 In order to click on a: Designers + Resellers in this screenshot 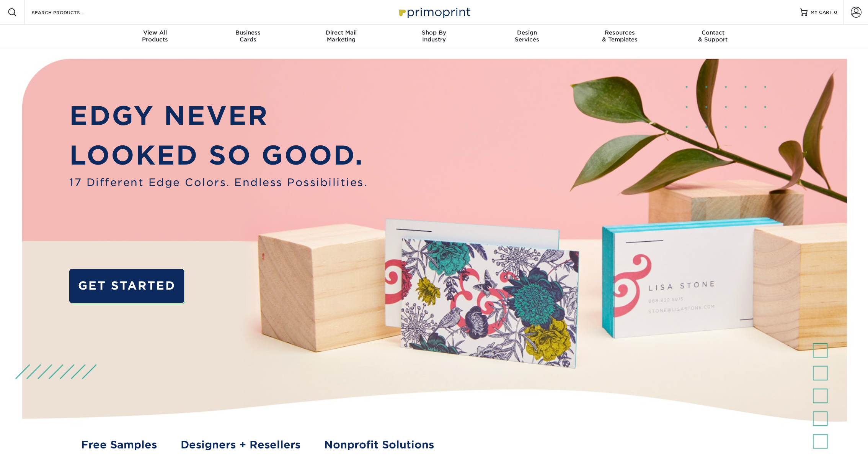, I will do `click(240, 445)`.